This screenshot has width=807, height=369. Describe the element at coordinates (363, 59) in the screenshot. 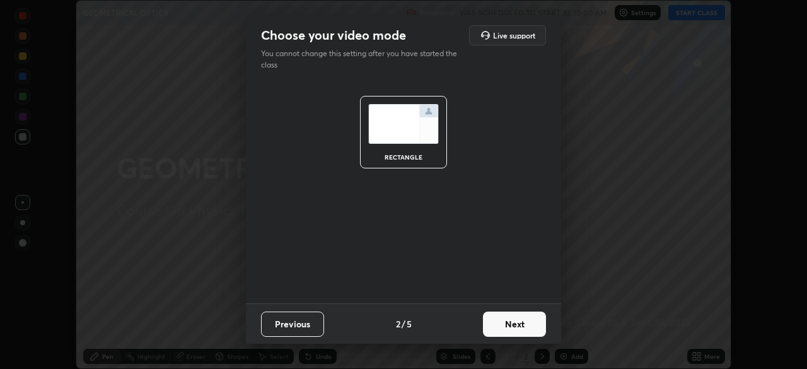

I see `p: You cannot change this setting after you have started the class` at that location.